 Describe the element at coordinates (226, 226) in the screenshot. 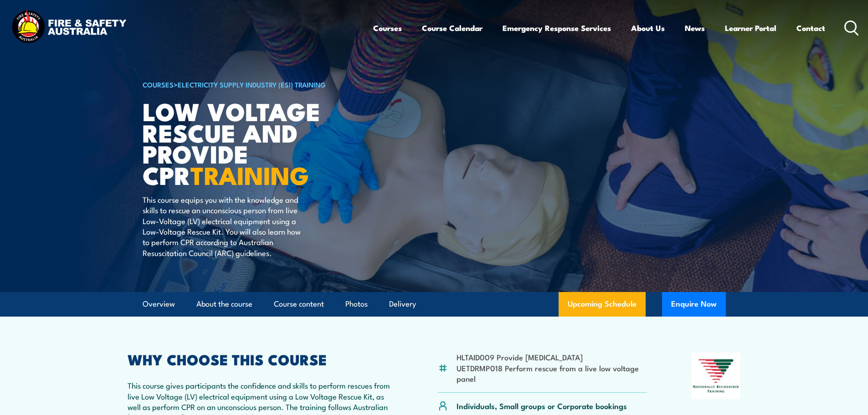

I see `p: This course equips you with the knowledge and skills to rescue an unconscious person from live Lo...` at that location.